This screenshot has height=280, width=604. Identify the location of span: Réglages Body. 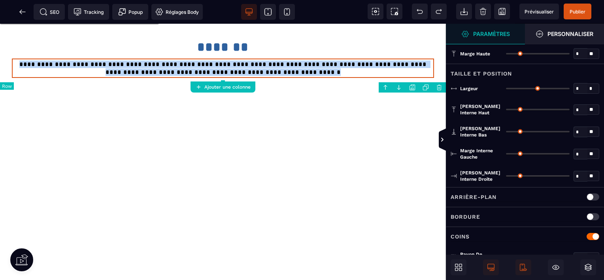
(177, 12).